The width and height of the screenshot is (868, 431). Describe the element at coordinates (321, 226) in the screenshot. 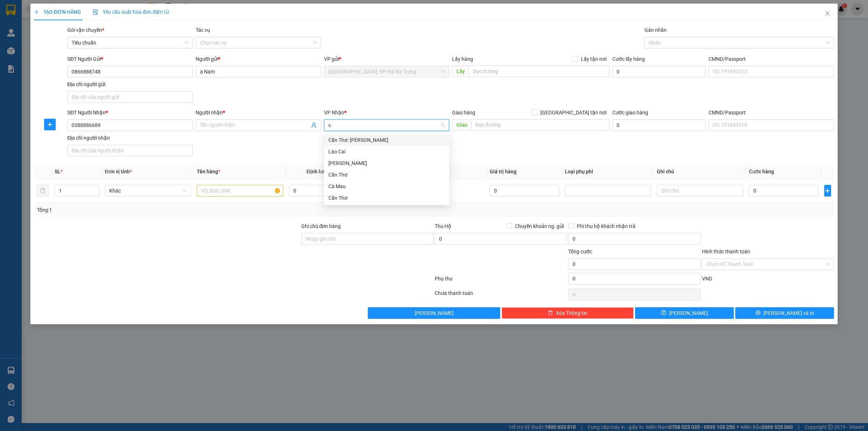

I see `label: Ghi chú đơn hàng` at that location.